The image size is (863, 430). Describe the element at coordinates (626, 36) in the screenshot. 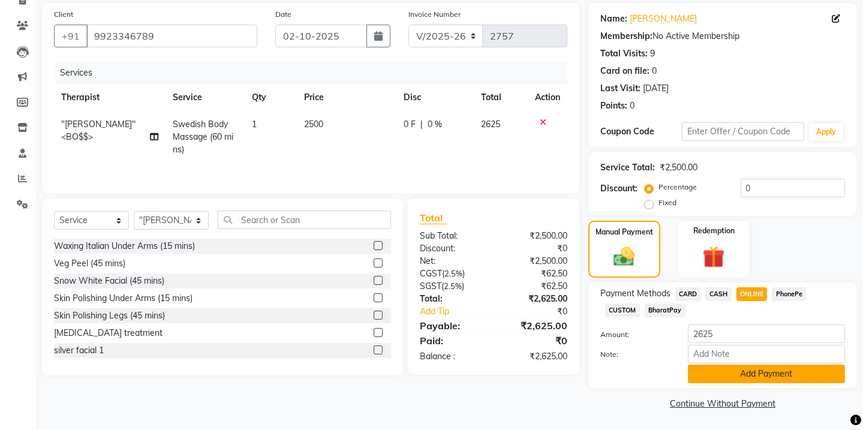

I see `div: Membership:` at that location.